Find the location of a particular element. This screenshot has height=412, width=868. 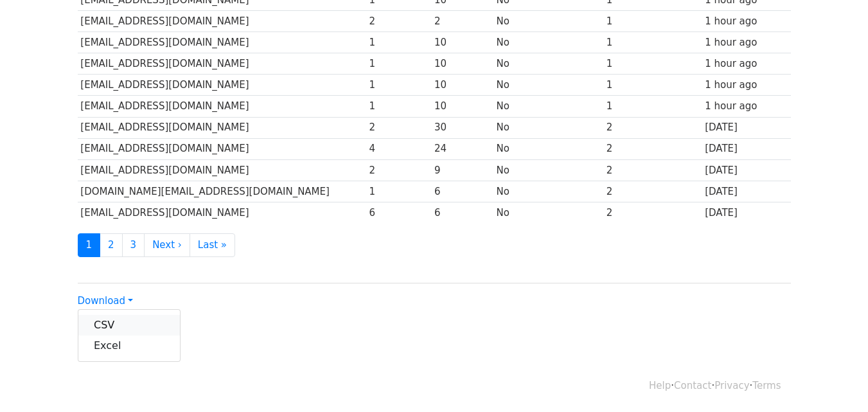

div: Chat Widget is located at coordinates (836, 381).